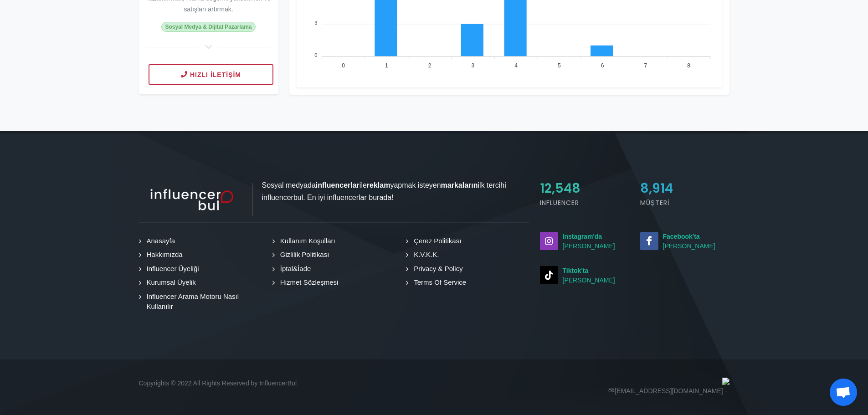  What do you see at coordinates (645, 66) in the screenshot?
I see `tspan: 7` at bounding box center [645, 66].